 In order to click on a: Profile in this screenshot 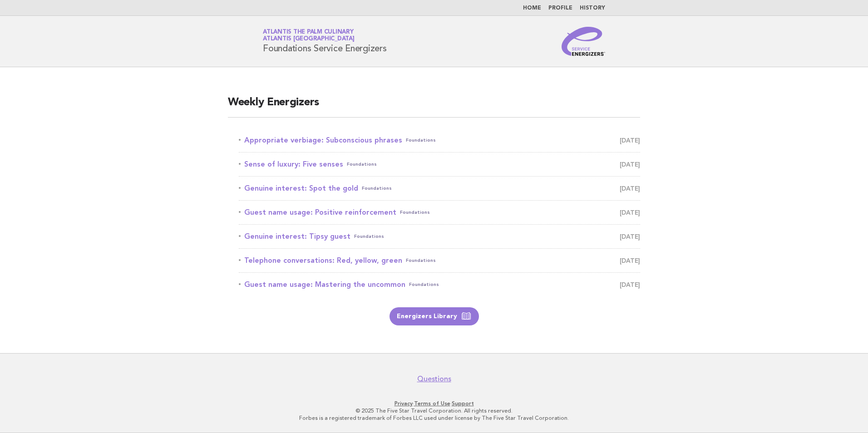, I will do `click(560, 8)`.